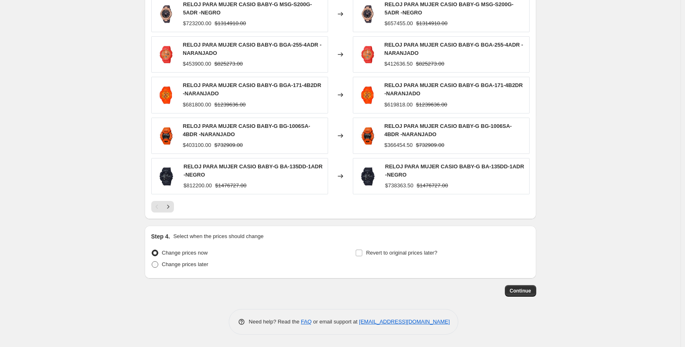 The height and width of the screenshot is (347, 685). I want to click on span: $619818.00, so click(399, 104).